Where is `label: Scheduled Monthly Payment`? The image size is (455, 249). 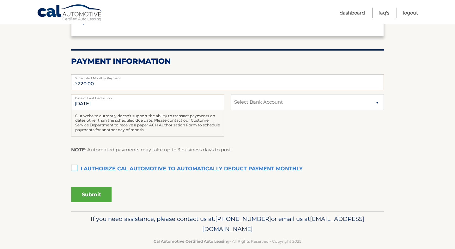 label: Scheduled Monthly Payment is located at coordinates (228, 77).